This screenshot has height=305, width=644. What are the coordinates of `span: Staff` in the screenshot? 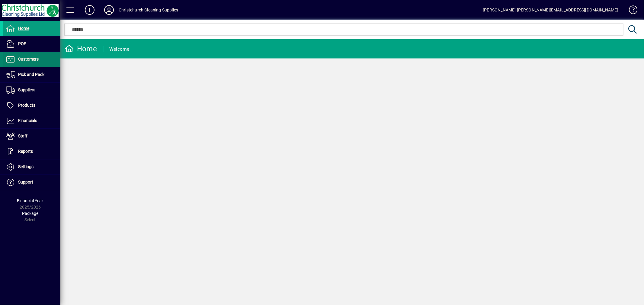 It's located at (23, 136).